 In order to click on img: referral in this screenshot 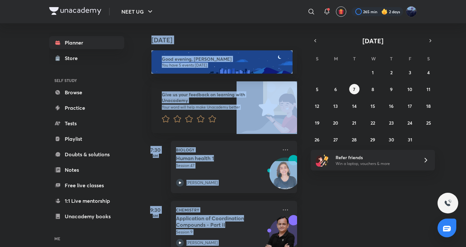, I will do `click(322, 160)`.